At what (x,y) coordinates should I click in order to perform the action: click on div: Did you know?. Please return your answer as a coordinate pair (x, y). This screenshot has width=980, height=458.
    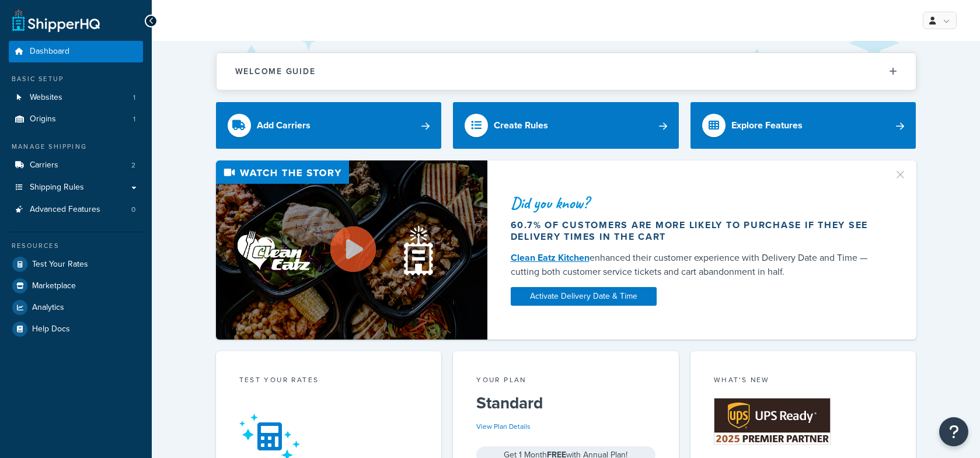
    Looking at the image, I should click on (695, 203).